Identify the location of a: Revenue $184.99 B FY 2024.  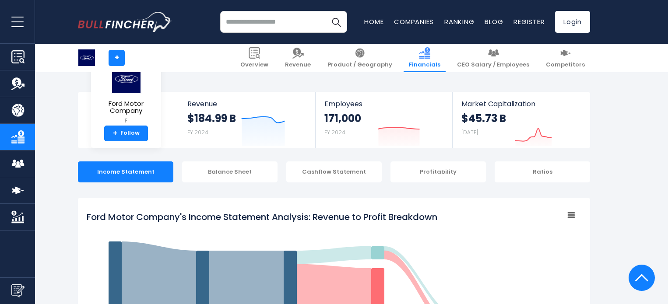
(247, 120).